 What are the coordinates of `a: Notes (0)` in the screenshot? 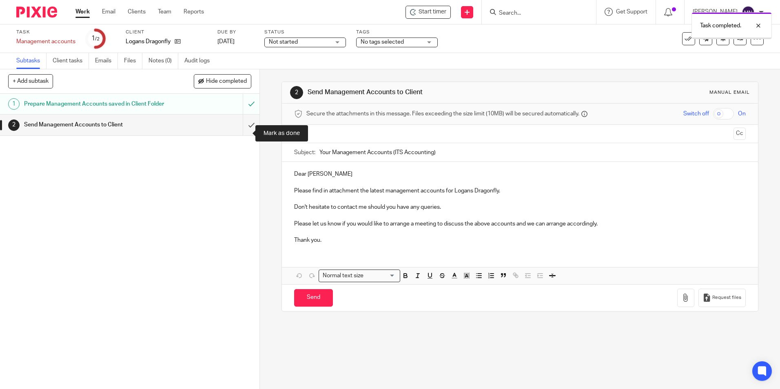 It's located at (163, 61).